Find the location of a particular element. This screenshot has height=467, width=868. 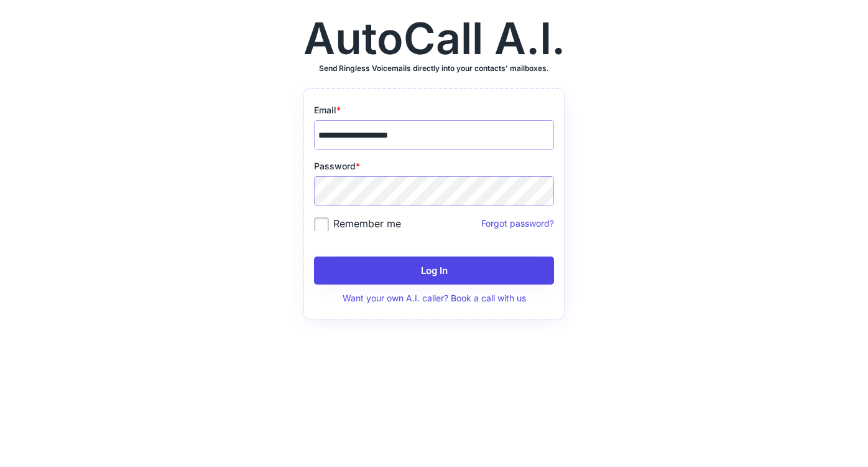

h3: Send Ringless Voicemails directly into your contacts' mailboxes. is located at coordinates (434, 69).